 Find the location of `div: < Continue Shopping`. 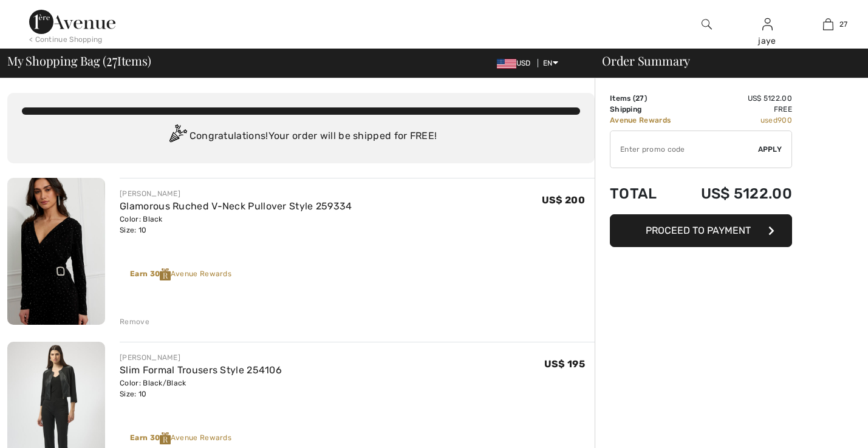

div: < Continue Shopping is located at coordinates (66, 40).